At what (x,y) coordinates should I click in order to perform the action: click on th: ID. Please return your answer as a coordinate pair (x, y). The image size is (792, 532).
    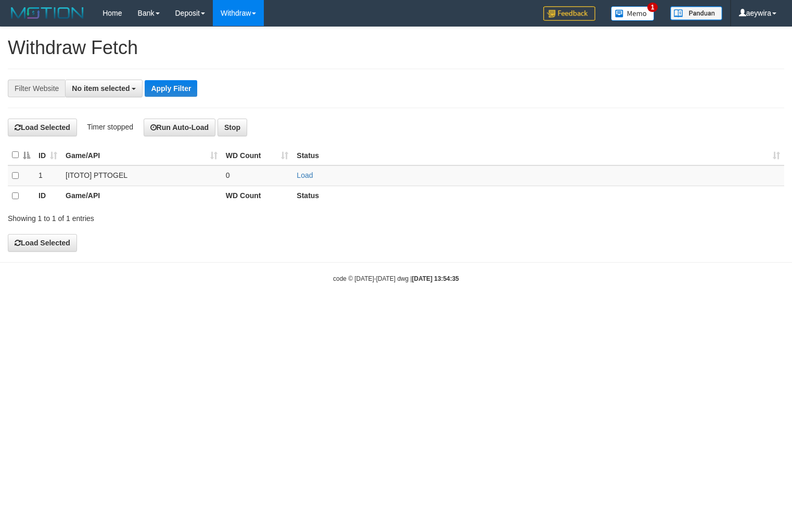
    Looking at the image, I should click on (48, 195).